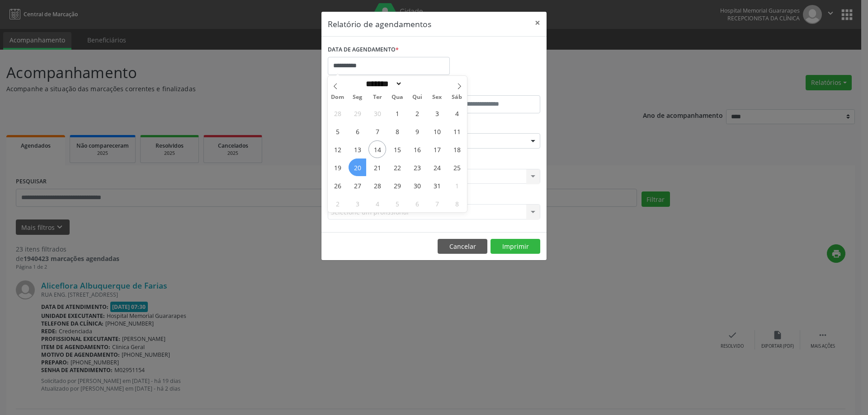  What do you see at coordinates (397, 203) in the screenshot?
I see `span: Novembro 5, 2025` at bounding box center [397, 203].